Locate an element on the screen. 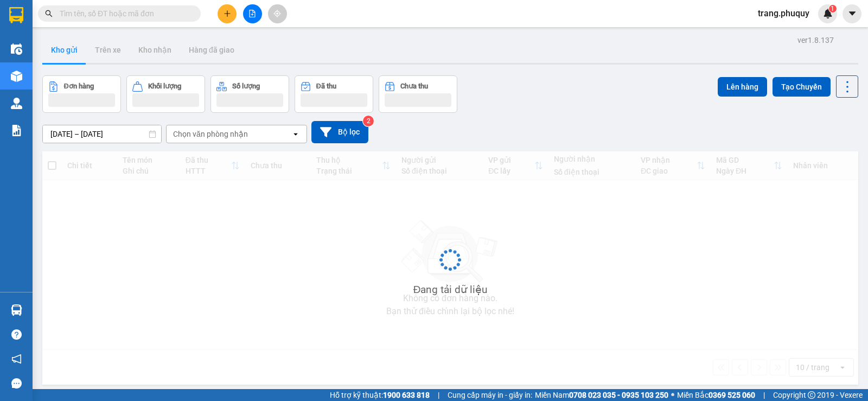 This screenshot has height=401, width=868. div: Đơn hàng is located at coordinates (79, 86).